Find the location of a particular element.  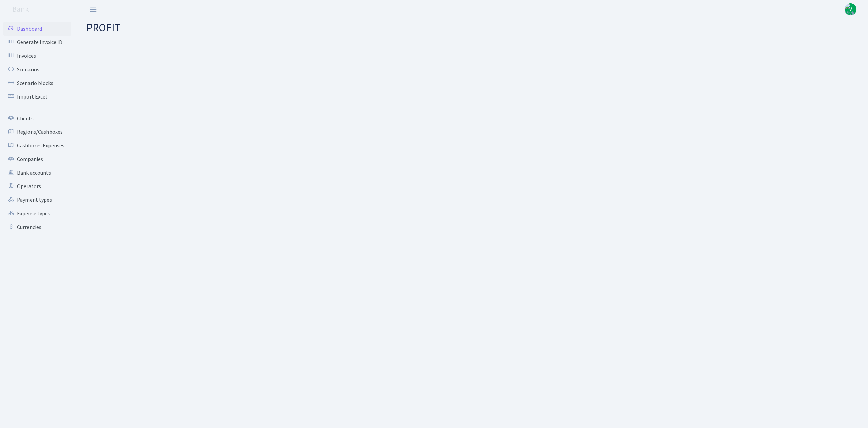

button: Toggle navigation is located at coordinates (93, 9).